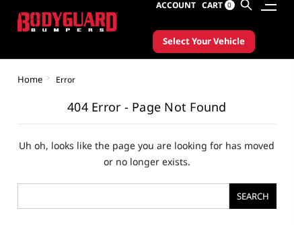  I want to click on p: Uh oh, looks like the page you are looking for has moved or no longer exists., so click(147, 154).